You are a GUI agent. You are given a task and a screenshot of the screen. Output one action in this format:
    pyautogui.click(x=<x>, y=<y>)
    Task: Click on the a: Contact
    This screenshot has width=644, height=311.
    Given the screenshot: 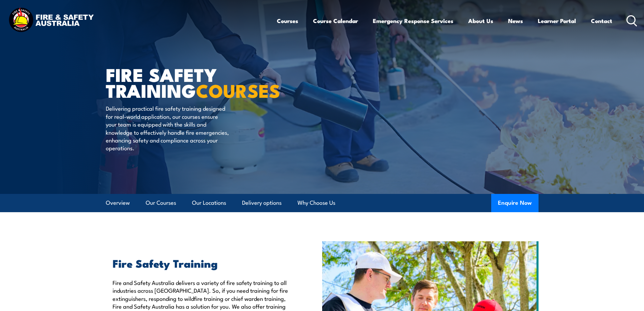 What is the action you would take?
    pyautogui.click(x=601, y=21)
    